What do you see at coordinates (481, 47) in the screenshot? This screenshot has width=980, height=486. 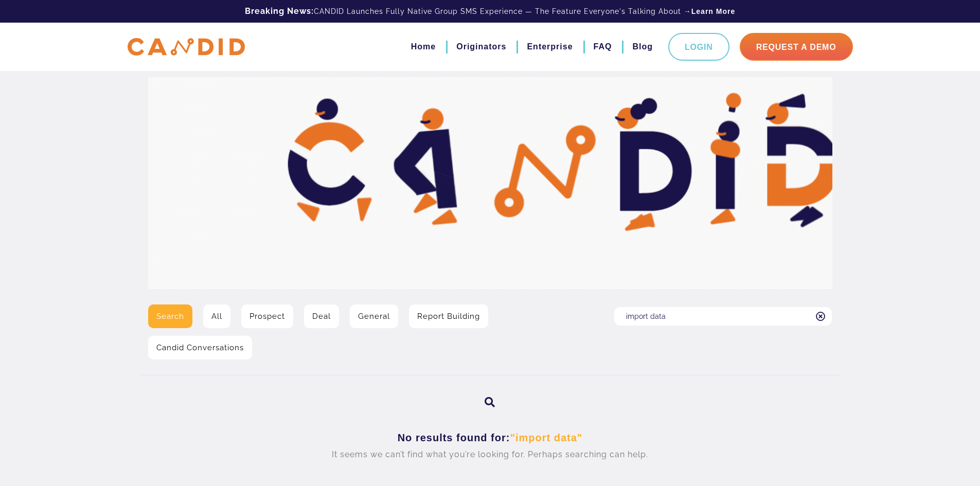 I see `a: Originators` at bounding box center [481, 47].